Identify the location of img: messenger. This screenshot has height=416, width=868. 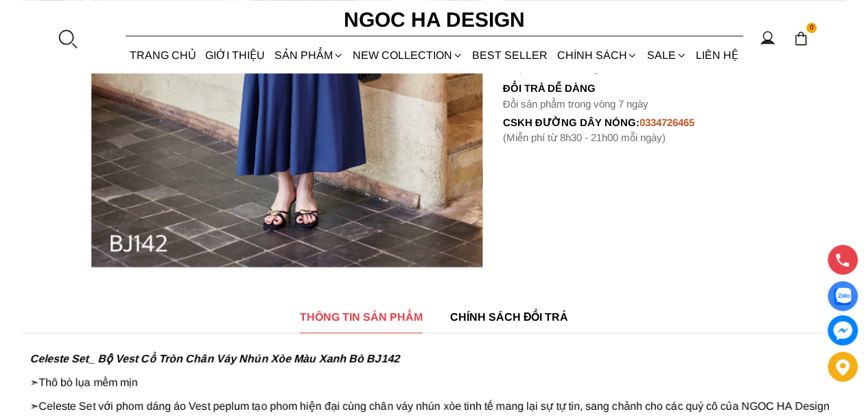
(842, 331).